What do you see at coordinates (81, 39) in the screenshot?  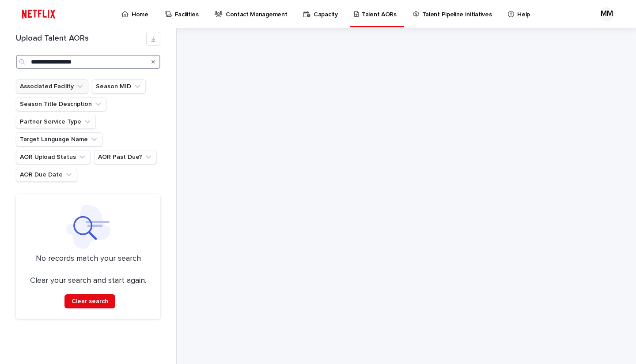 I see `h1: Upload Talent AORs` at bounding box center [81, 39].